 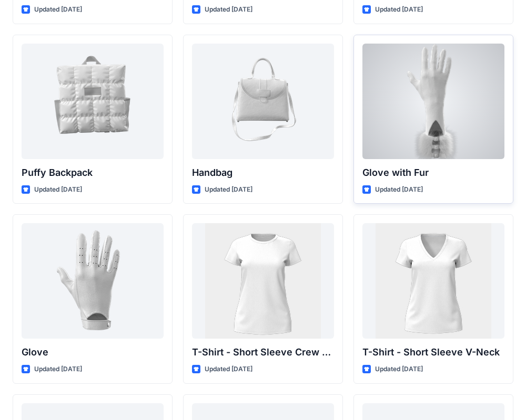 I want to click on a: T-Shirt - Short Sleeve Crew Neck, so click(x=263, y=281).